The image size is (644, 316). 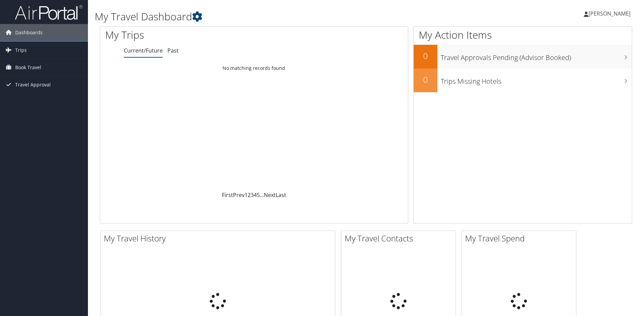 I want to click on a: 2, so click(x=249, y=195).